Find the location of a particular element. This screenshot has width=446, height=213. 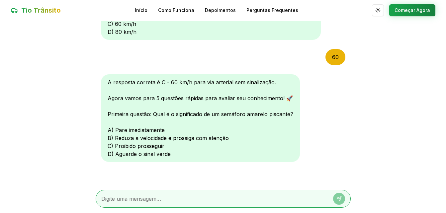

div: A resposta correta é C - 60 km/h para via arterial sem sinalização. Agora vamos para 5 questões r... is located at coordinates (200, 118).